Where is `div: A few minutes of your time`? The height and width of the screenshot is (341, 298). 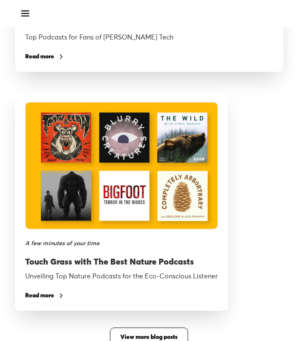
div: A few minutes of your time is located at coordinates (62, 244).